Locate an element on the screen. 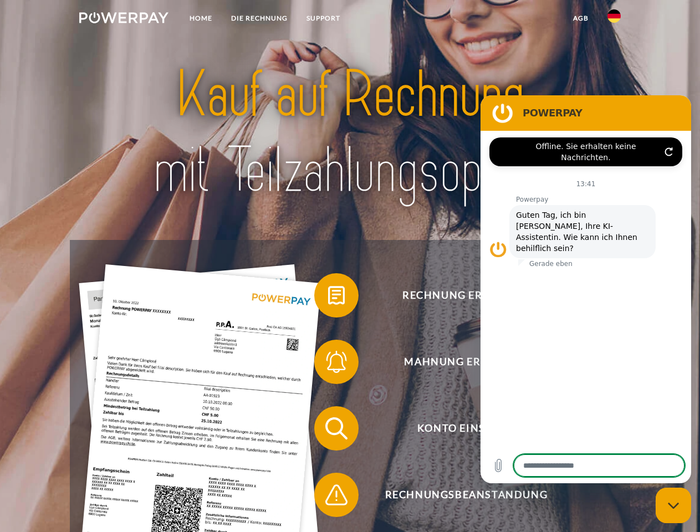 The width and height of the screenshot is (700, 532). a: Home is located at coordinates (201, 18).